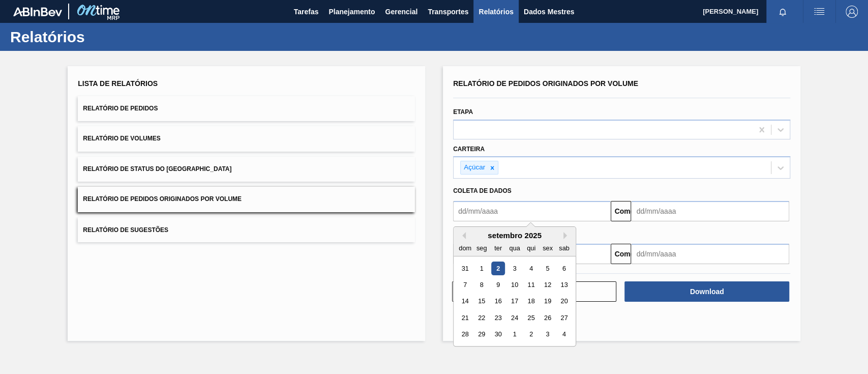 The image size is (868, 374). Describe the element at coordinates (463, 112) in the screenshot. I see `font: Etapa` at that location.